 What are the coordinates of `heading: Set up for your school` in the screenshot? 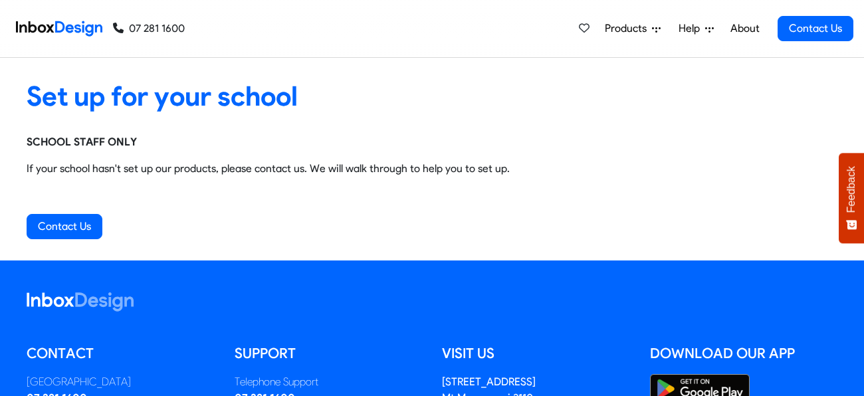 It's located at (432, 96).